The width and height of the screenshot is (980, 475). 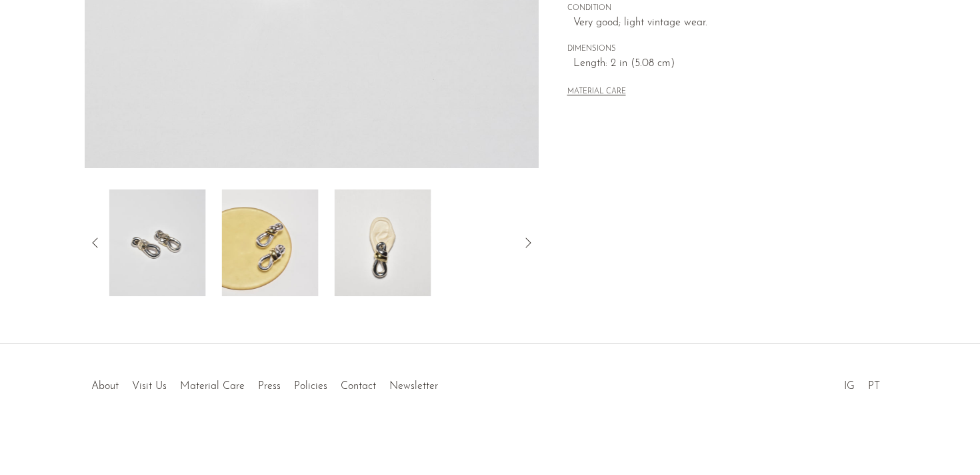 What do you see at coordinates (597, 92) in the screenshot?
I see `button: MATERIAL CARE` at bounding box center [597, 92].